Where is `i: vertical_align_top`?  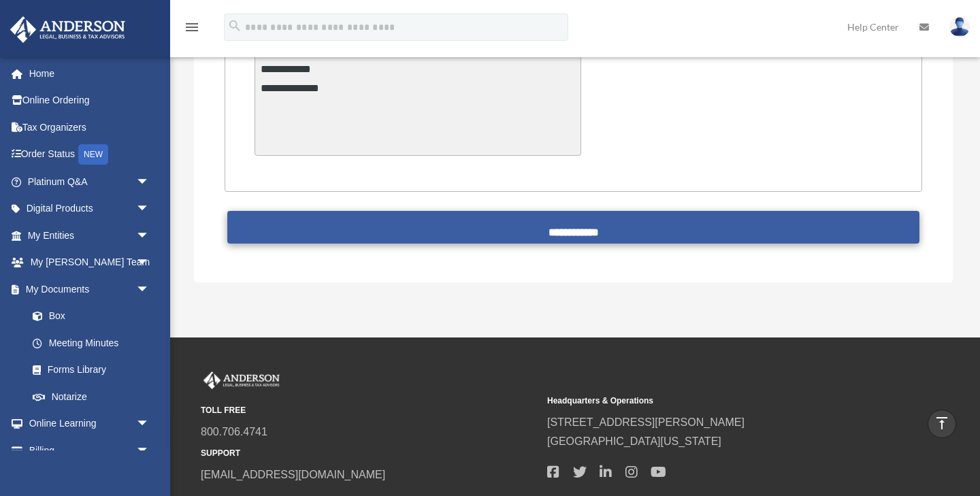 i: vertical_align_top is located at coordinates (942, 423).